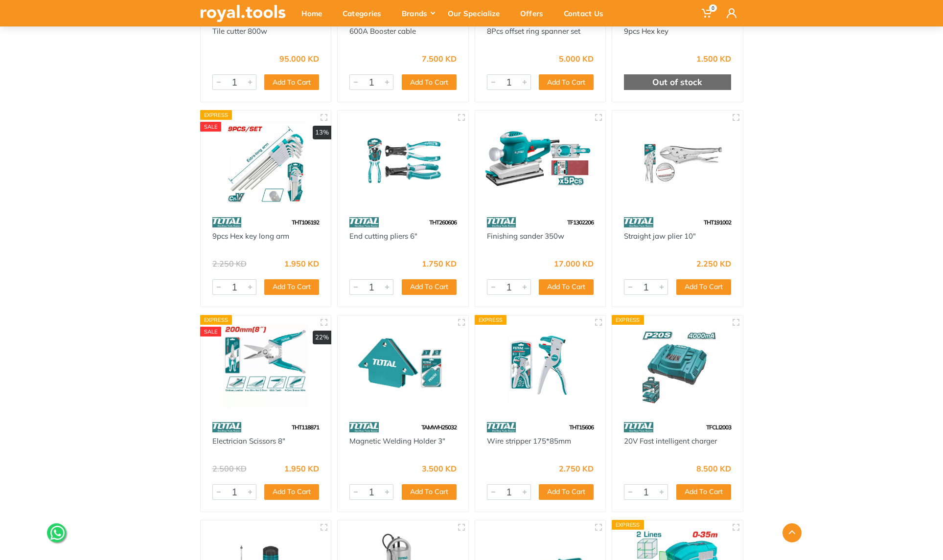  I want to click on div: 95.000 KD, so click(299, 59).